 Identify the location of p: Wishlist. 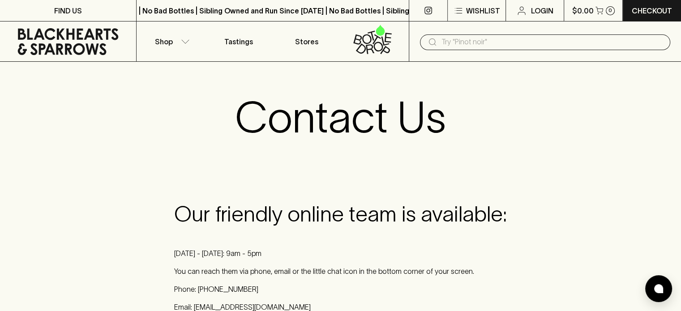
(483, 11).